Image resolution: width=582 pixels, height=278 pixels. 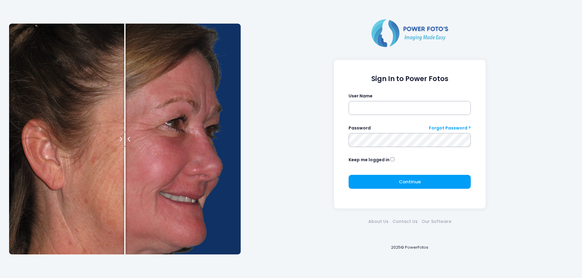 I want to click on label: Keep me logged in, so click(x=369, y=160).